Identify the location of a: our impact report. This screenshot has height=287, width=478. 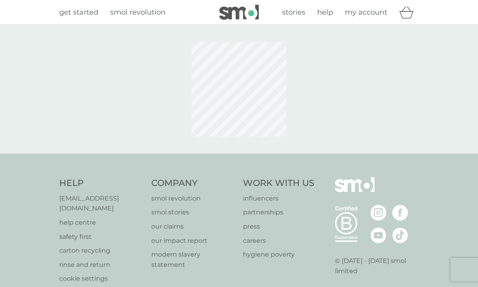
(193, 241).